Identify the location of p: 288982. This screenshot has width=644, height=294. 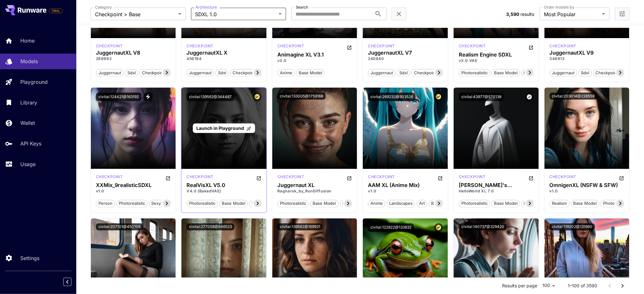
(133, 59).